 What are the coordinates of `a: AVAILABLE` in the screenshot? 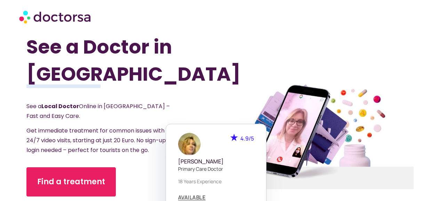 It's located at (192, 198).